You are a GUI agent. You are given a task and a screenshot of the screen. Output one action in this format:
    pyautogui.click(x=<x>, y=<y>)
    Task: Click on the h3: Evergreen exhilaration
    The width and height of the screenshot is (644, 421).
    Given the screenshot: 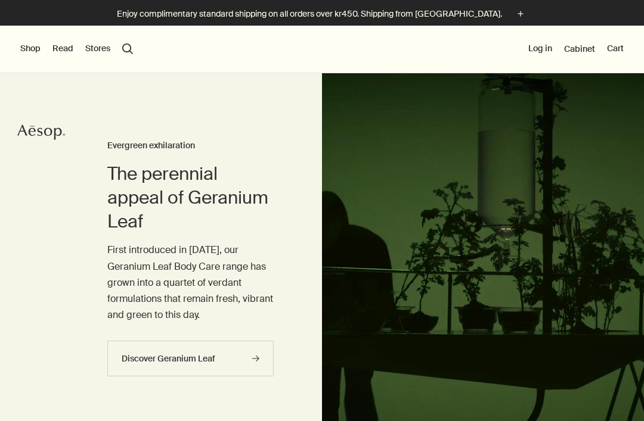 What is the action you would take?
    pyautogui.click(x=191, y=146)
    